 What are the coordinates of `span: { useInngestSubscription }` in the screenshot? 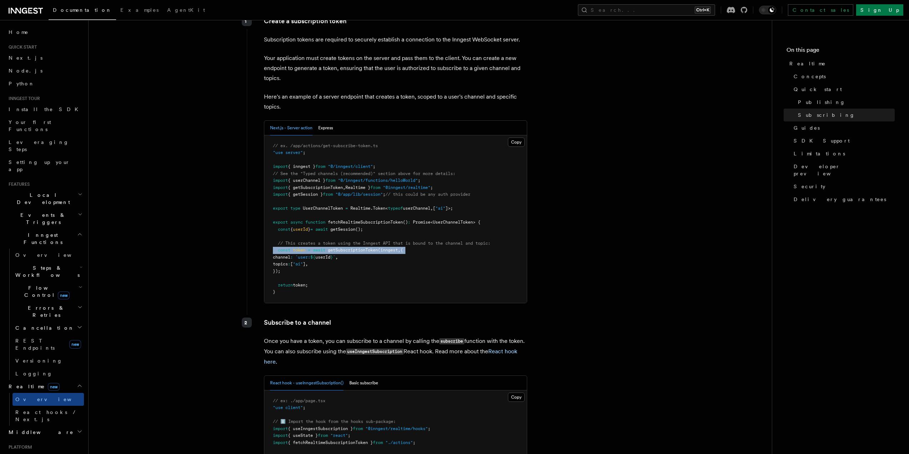 It's located at (320, 428).